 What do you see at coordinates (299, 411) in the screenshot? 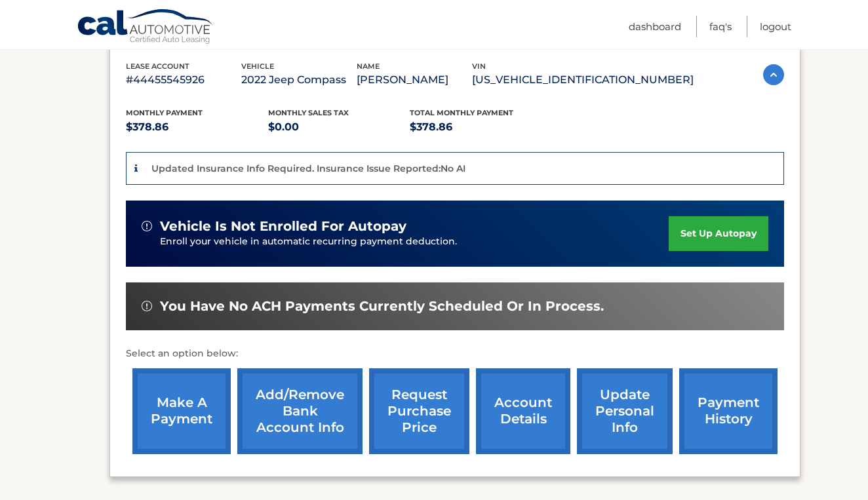
I see `a: Add/Remove bank account info` at bounding box center [299, 411].